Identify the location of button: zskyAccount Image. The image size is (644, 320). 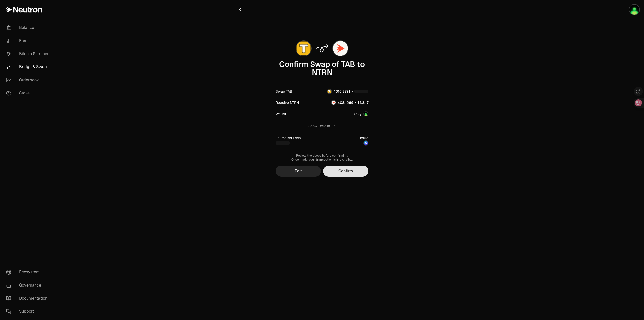
(361, 114).